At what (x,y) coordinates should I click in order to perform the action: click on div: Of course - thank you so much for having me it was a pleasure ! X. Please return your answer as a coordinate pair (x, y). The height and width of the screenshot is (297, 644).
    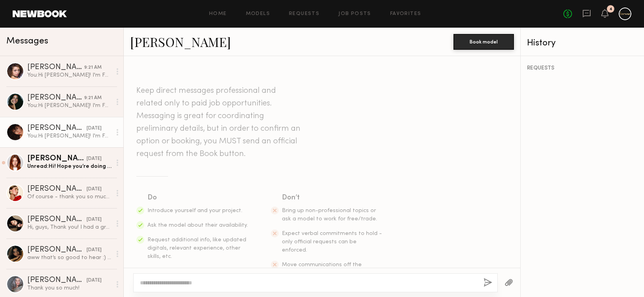
    Looking at the image, I should click on (69, 197).